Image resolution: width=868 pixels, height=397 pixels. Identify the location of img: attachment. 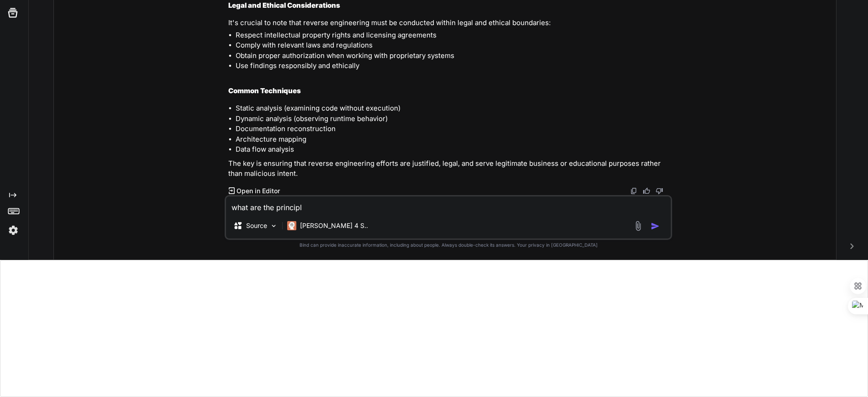
(638, 226).